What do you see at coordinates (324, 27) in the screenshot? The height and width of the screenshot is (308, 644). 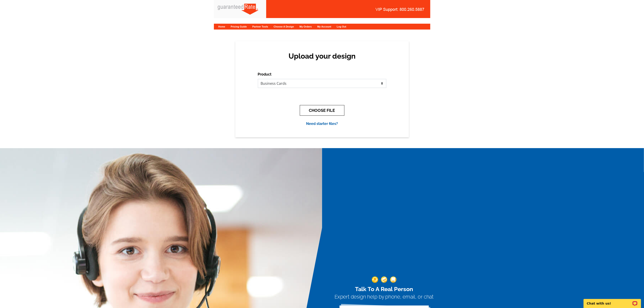 I see `a: My Account` at bounding box center [324, 27].